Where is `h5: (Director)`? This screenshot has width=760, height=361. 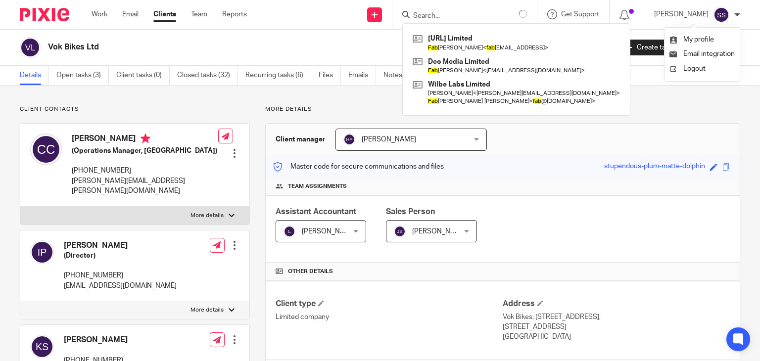 h5: (Director) is located at coordinates (120, 256).